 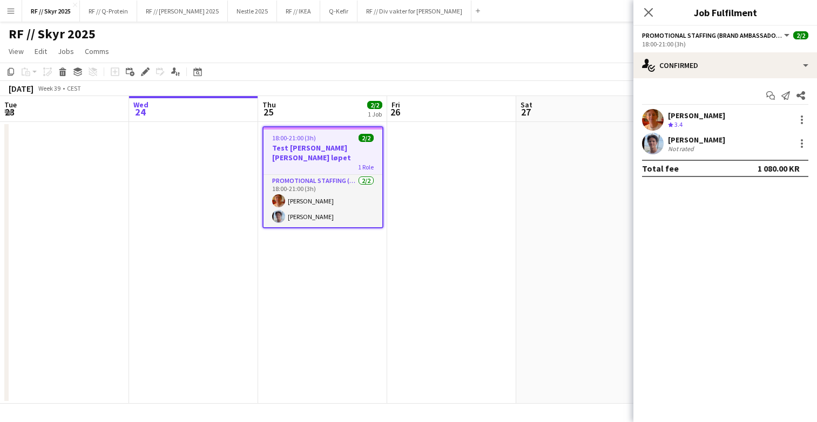 What do you see at coordinates (269, 105) in the screenshot?
I see `span: Thu` at bounding box center [269, 105].